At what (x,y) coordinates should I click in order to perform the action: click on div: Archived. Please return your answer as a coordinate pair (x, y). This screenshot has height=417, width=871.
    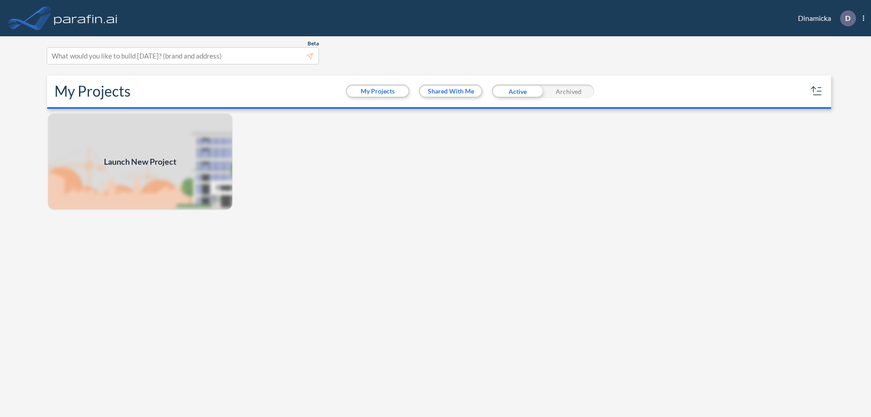
    Looking at the image, I should click on (568, 91).